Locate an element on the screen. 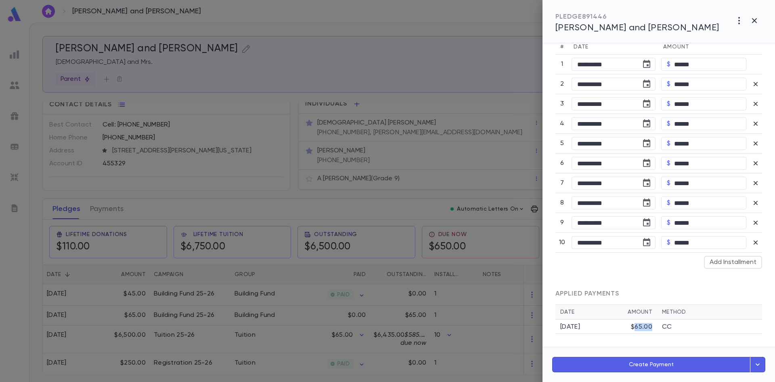 This screenshot has width=775, height=382. p: 1 is located at coordinates (562, 64).